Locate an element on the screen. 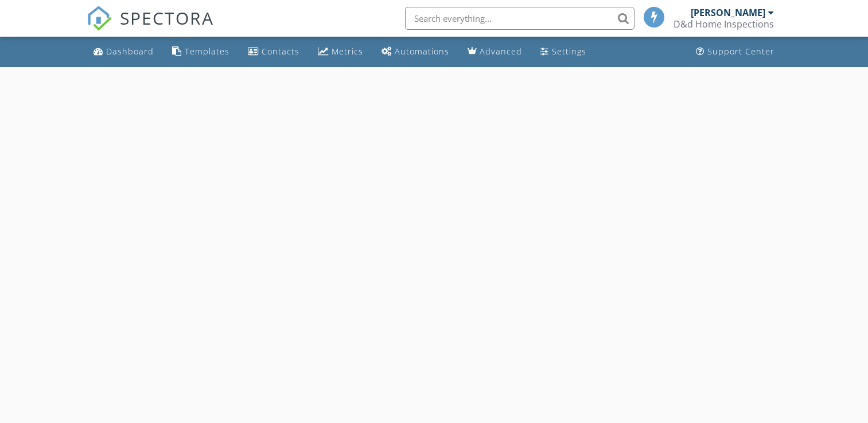 The width and height of the screenshot is (868, 423). a: Automations (Basic) is located at coordinates (415, 52).